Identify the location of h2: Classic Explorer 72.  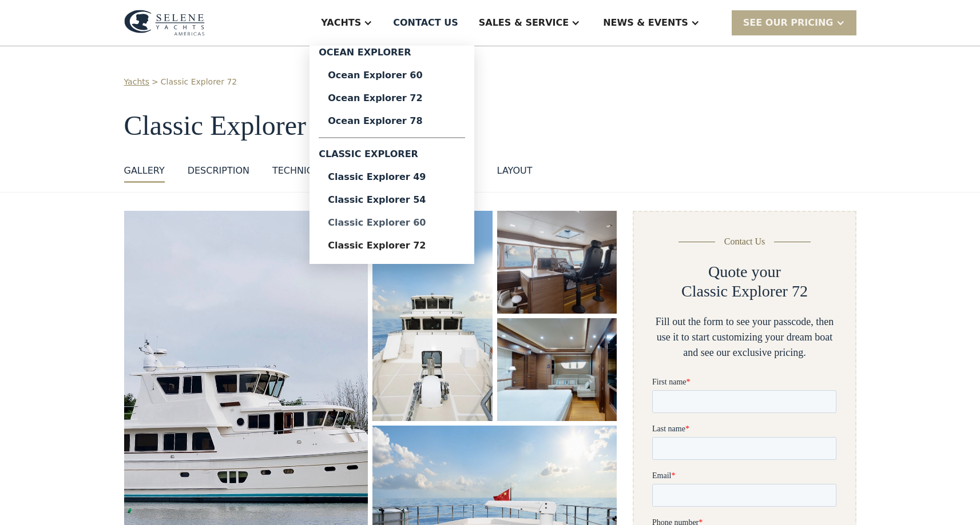
(744, 291).